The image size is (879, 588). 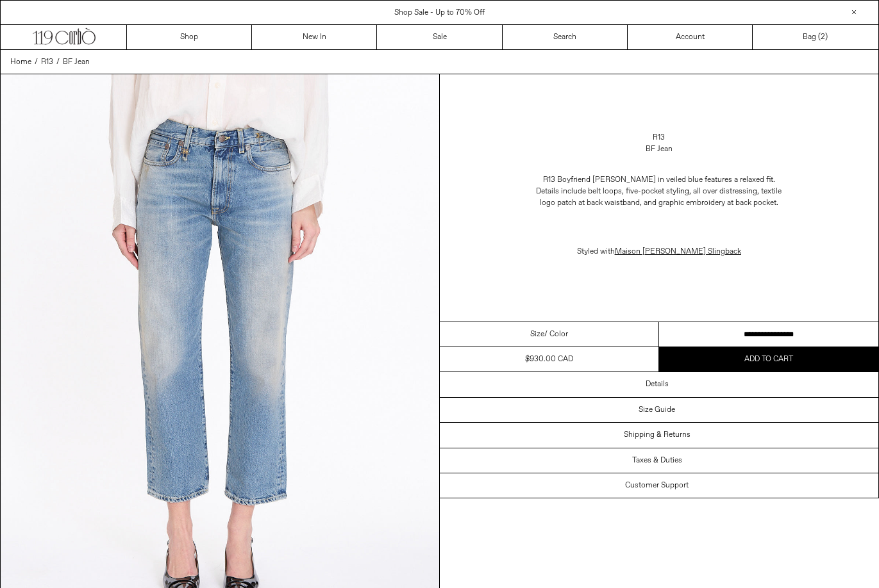 What do you see at coordinates (657, 486) in the screenshot?
I see `h3: Customer Support` at bounding box center [657, 486].